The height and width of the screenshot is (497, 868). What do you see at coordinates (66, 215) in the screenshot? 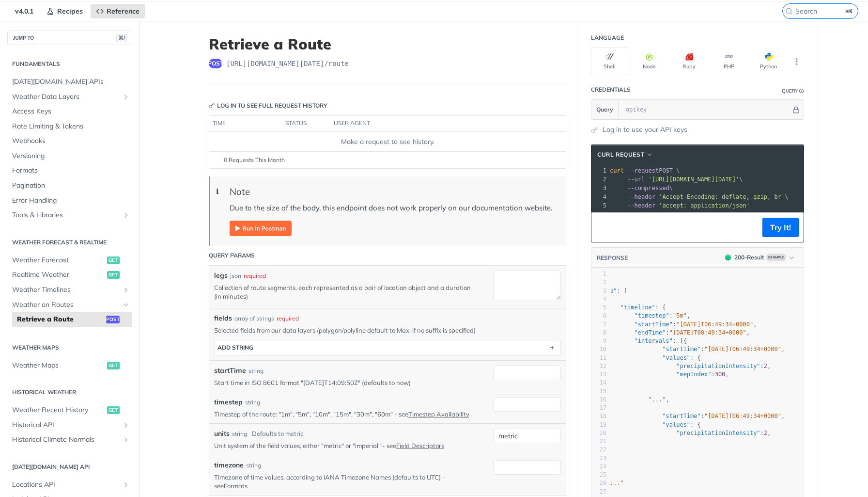
I see `span: Tools & Libraries` at bounding box center [66, 215].